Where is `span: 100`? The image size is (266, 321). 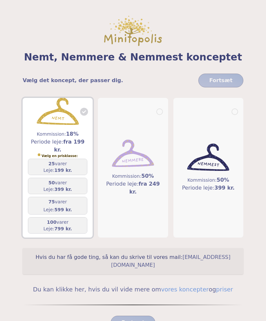 span: 100 is located at coordinates (52, 222).